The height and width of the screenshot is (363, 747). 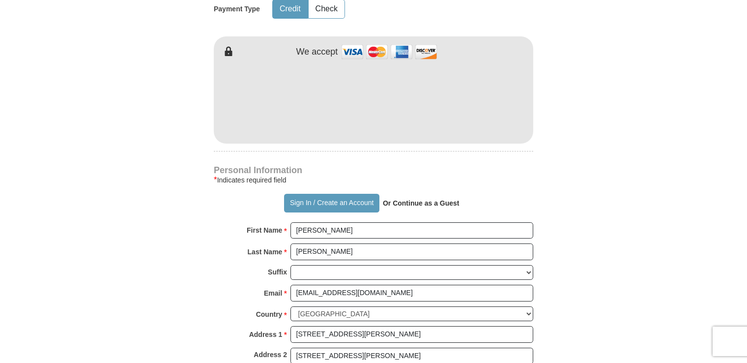 What do you see at coordinates (374, 180) in the screenshot?
I see `div: Indicates required field` at bounding box center [374, 180].